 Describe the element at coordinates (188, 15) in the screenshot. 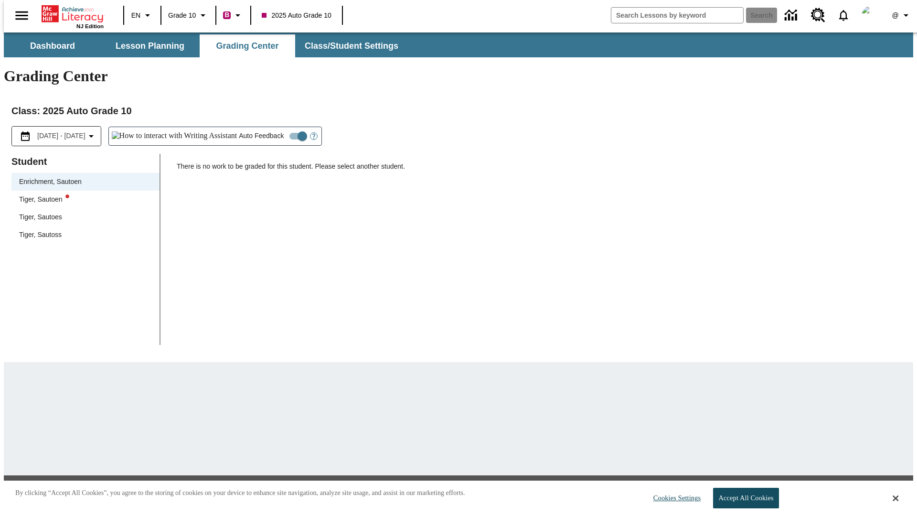

I see `button: Grade: Grade 10, Select a grade` at that location.